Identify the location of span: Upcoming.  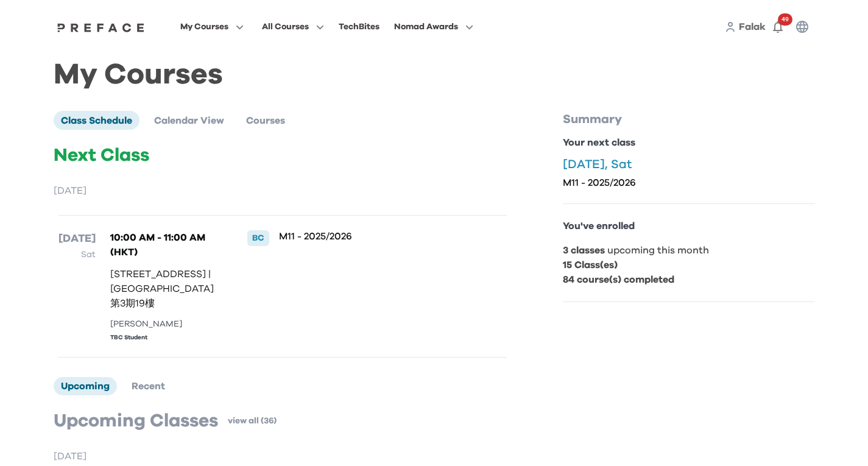
(85, 386).